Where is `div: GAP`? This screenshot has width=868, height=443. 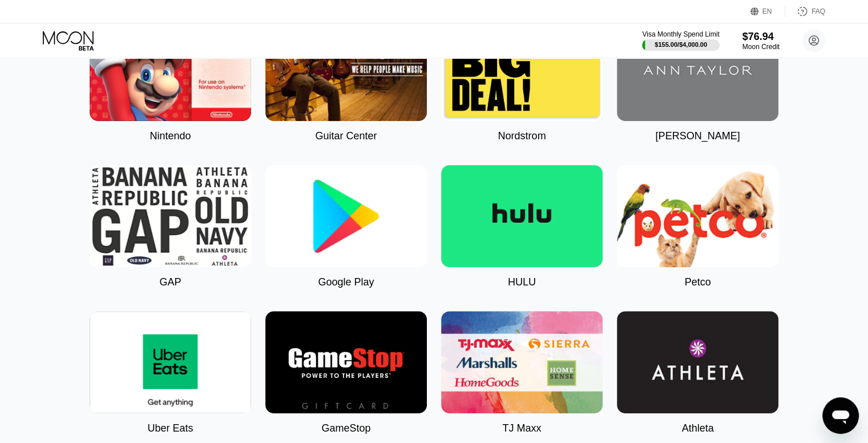 div: GAP is located at coordinates (170, 282).